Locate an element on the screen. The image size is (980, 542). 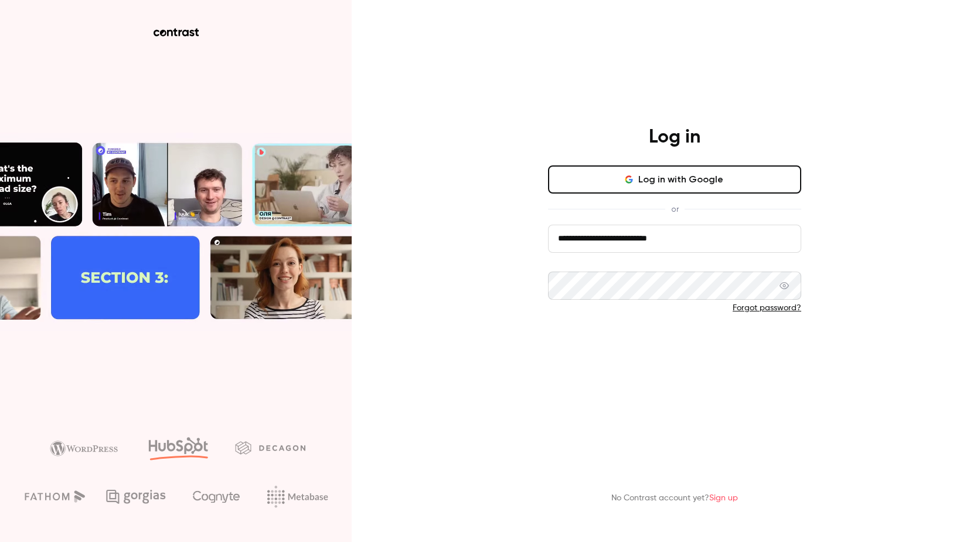
button: Log in with Google is located at coordinates (674, 179).